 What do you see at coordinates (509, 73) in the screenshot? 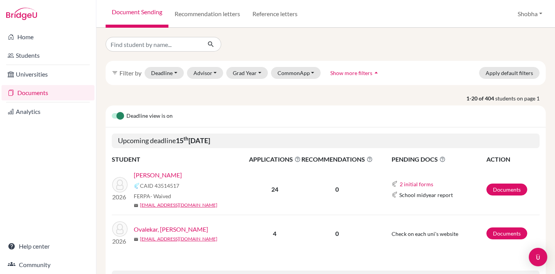
I see `button: Apply default filters` at bounding box center [509, 73].